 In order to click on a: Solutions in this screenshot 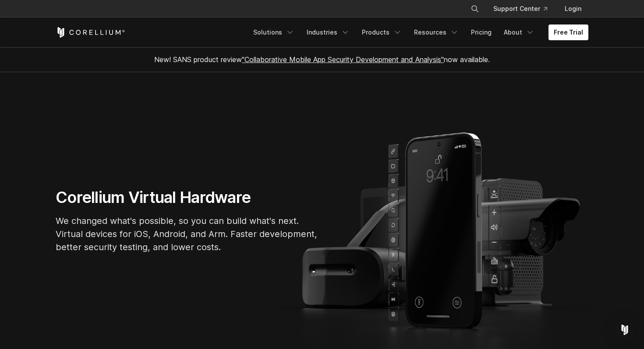, I will do `click(274, 32)`.